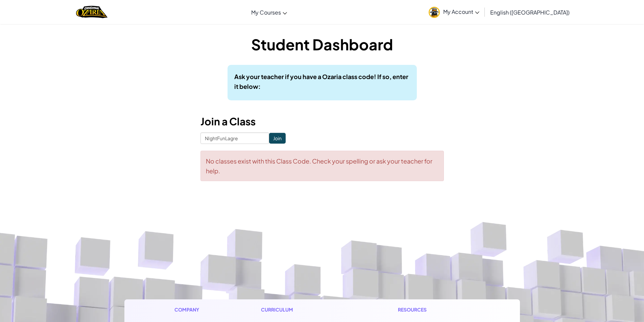 Image resolution: width=644 pixels, height=322 pixels. What do you see at coordinates (322, 121) in the screenshot?
I see `h3: Join a Class` at bounding box center [322, 121].